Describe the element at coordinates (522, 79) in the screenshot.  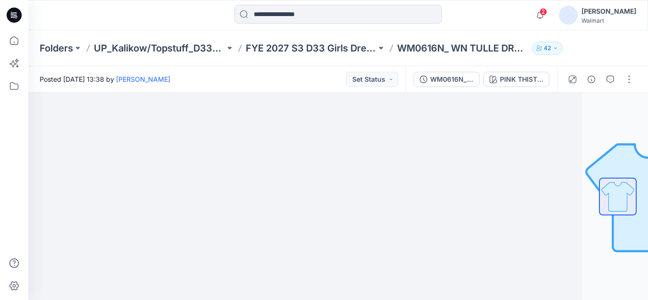
I see `div: PINK THISTLE` at that location.